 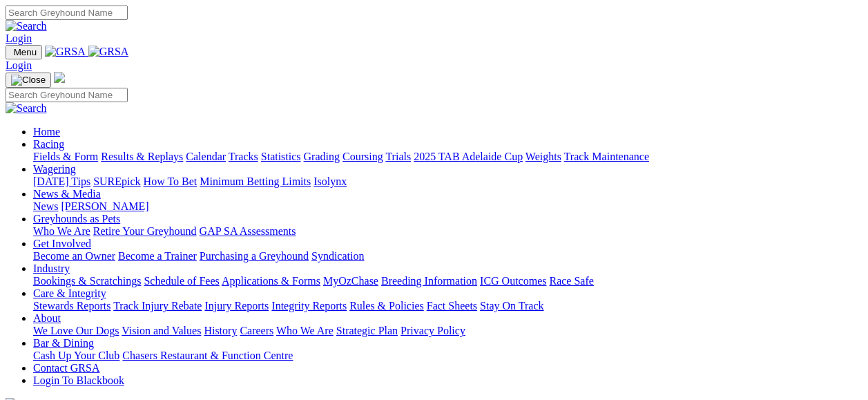 What do you see at coordinates (64, 342) in the screenshot?
I see `a: Bar & Dining` at bounding box center [64, 342].